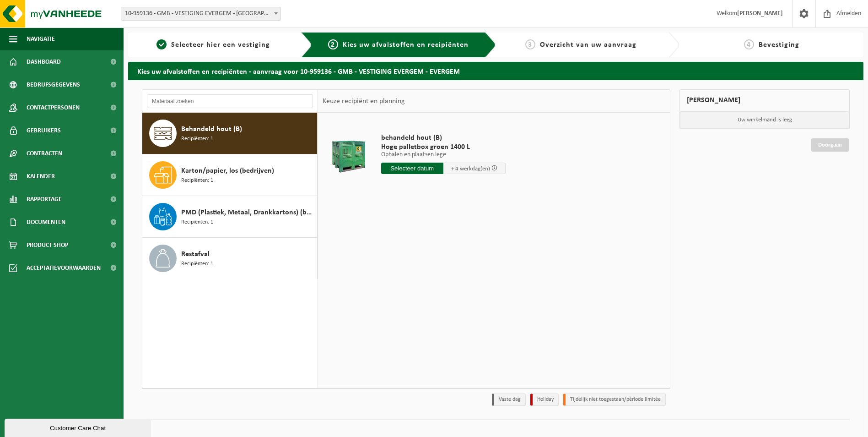 The image size is (868, 437). What do you see at coordinates (41, 39) in the screenshot?
I see `span: Navigatie` at bounding box center [41, 39].